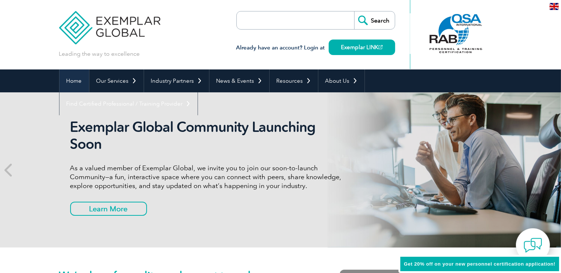  I want to click on a: Industry Partners, so click(177, 81).